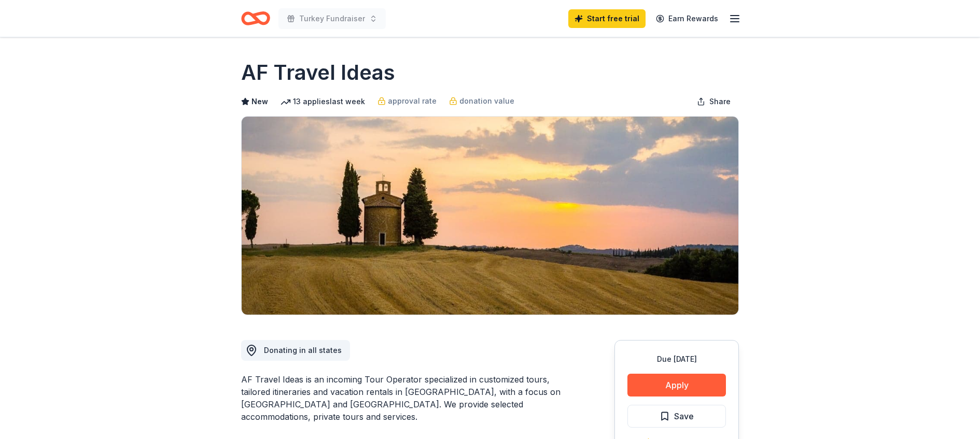 This screenshot has width=980, height=439. What do you see at coordinates (256, 18) in the screenshot?
I see `a: Home` at bounding box center [256, 18].